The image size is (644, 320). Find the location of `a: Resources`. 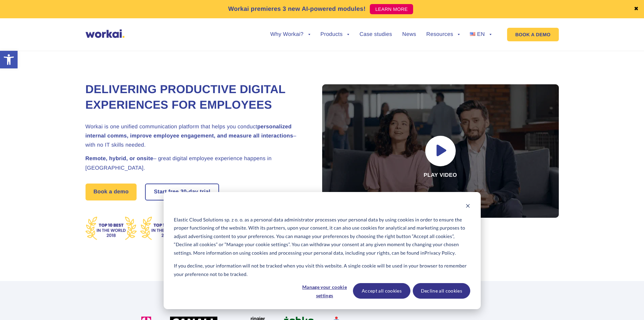

a: Resources is located at coordinates (443, 35).